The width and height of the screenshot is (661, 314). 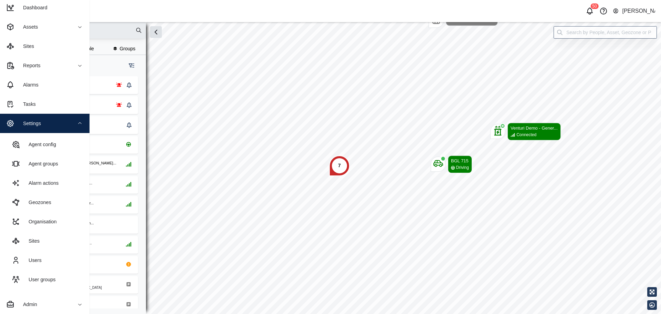 What do you see at coordinates (45, 202) in the screenshot?
I see `a: Geozones` at bounding box center [45, 202].